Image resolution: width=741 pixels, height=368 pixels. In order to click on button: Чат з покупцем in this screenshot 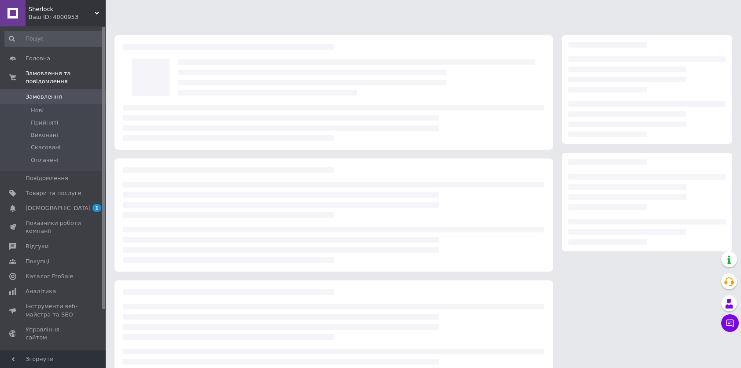, I will do `click(730, 323)`.